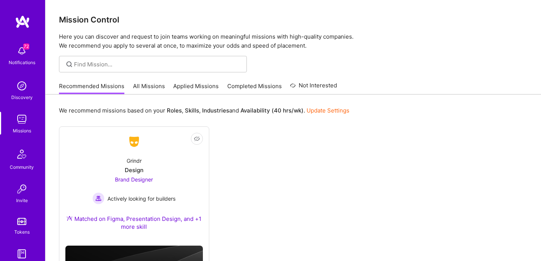 The width and height of the screenshot is (541, 261). What do you see at coordinates (134, 186) in the screenshot?
I see `a: Company LogoGrindrDesignBrand Designer Actively looking for buildersActively looking for builders...` at bounding box center [134, 186].